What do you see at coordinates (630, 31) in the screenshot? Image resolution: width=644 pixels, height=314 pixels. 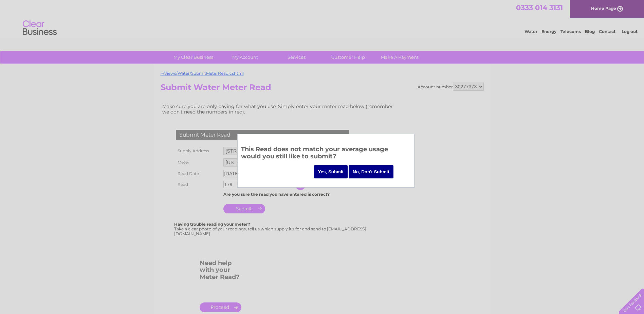 I see `a: Log out` at bounding box center [630, 31].